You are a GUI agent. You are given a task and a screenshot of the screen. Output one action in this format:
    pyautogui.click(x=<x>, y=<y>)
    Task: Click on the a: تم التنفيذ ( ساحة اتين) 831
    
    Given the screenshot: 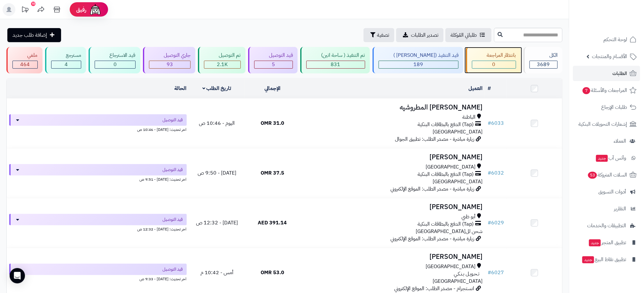 What is the action you would take?
    pyautogui.click(x=335, y=60)
    